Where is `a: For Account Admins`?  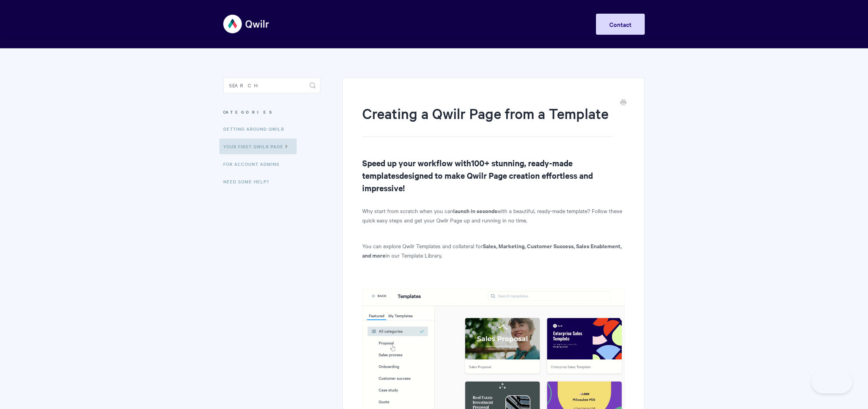 a: For Account Admins is located at coordinates (254, 164).